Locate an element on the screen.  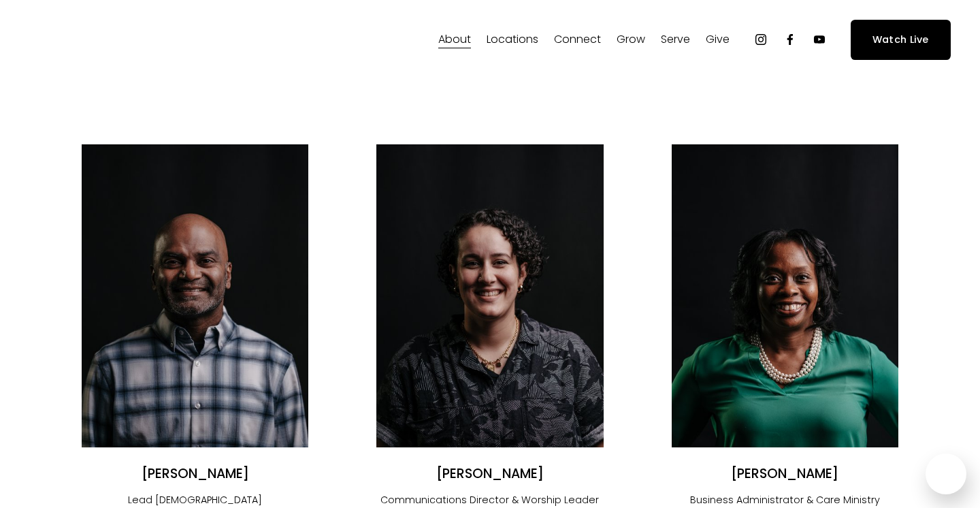
span: About is located at coordinates (455, 39).